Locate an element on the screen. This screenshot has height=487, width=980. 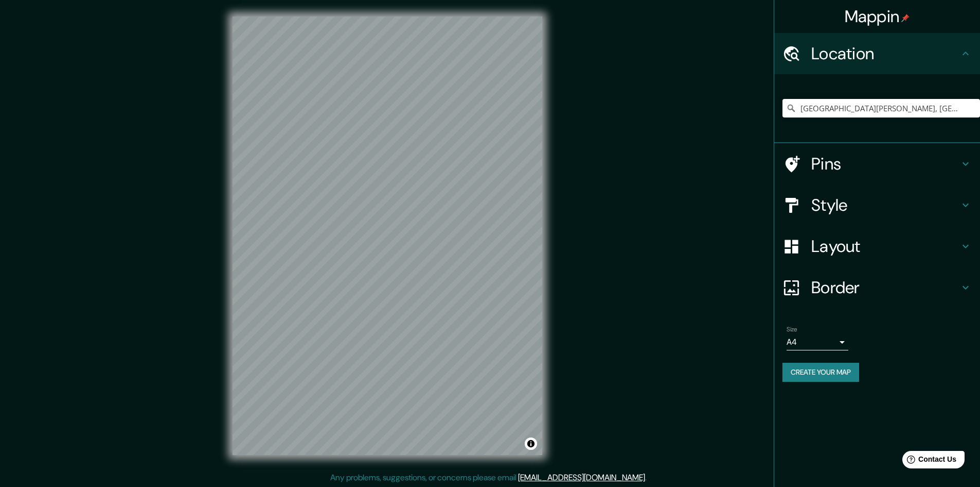
h4: Location is located at coordinates (886, 53).